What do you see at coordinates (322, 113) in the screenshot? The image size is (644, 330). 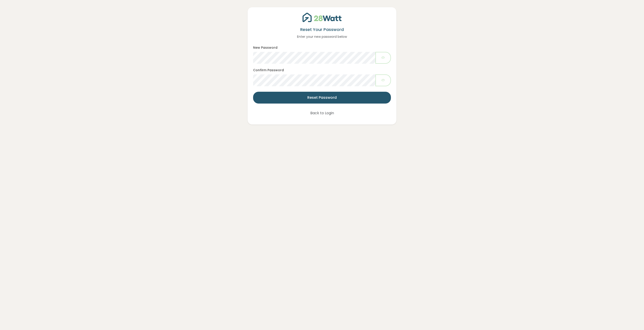 I see `button: Back to Login` at bounding box center [322, 113].